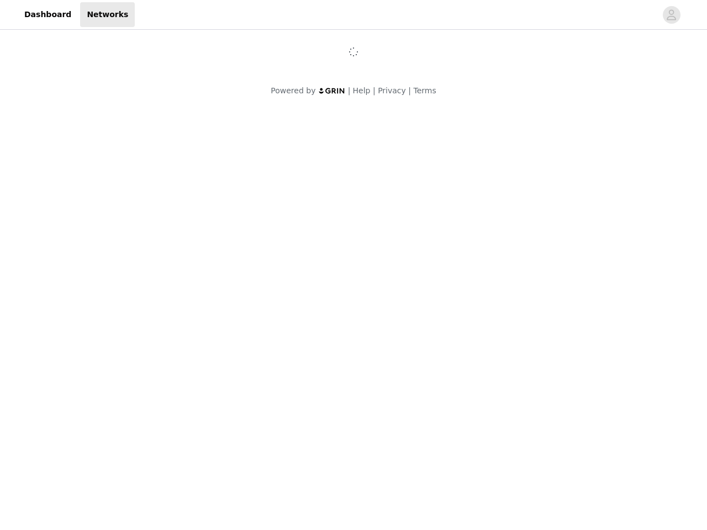  What do you see at coordinates (293, 91) in the screenshot?
I see `span: Powered by` at bounding box center [293, 91].